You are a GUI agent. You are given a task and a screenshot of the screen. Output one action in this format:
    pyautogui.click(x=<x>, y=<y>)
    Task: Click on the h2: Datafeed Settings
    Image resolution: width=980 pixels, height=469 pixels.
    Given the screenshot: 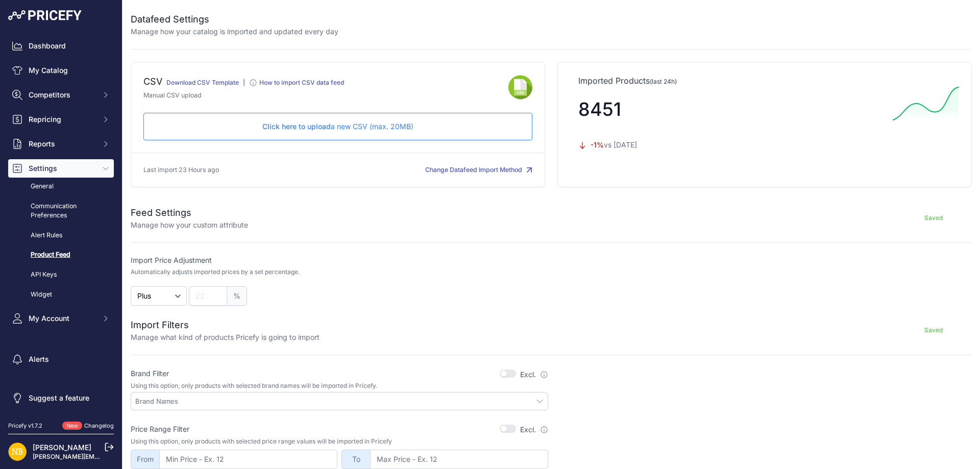 What is the action you would take?
    pyautogui.click(x=235, y=19)
    